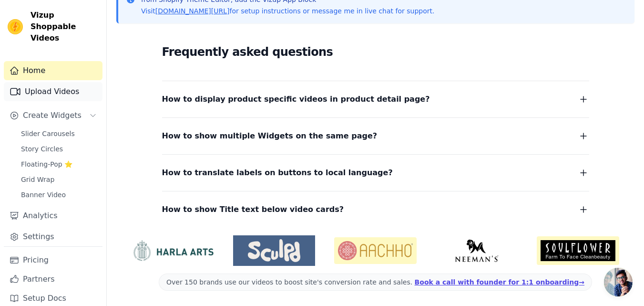  Describe the element at coordinates (53, 216) in the screenshot. I see `a: Analytics` at that location.